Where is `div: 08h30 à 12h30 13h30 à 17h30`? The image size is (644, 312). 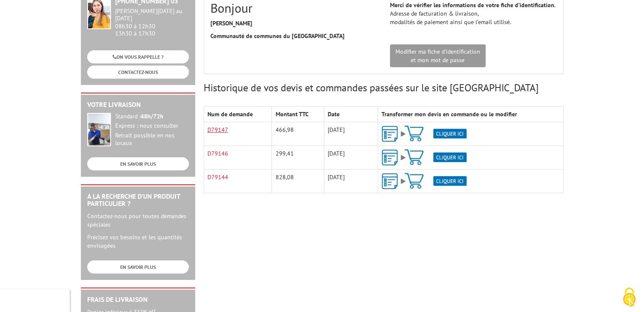 div: 08h30 à 12h30 13h30 à 17h30 is located at coordinates (152, 22).